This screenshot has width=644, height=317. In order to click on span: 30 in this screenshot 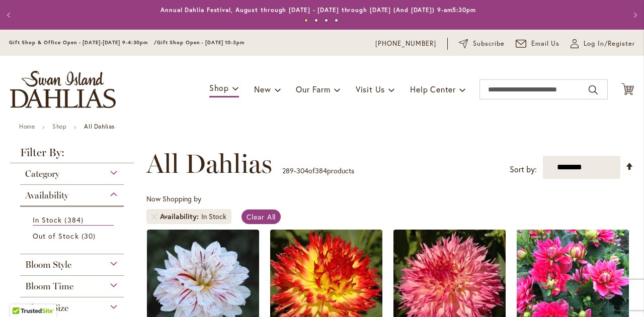, I will do `click(89, 236)`.